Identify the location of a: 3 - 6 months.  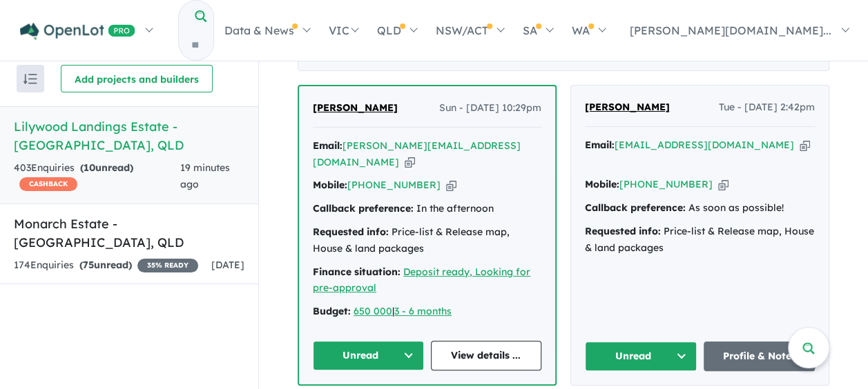
(423, 311).